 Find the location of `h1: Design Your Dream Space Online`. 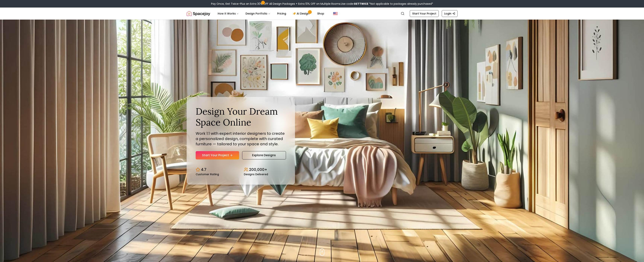

h1: Design Your Dream Space Online is located at coordinates (241, 117).